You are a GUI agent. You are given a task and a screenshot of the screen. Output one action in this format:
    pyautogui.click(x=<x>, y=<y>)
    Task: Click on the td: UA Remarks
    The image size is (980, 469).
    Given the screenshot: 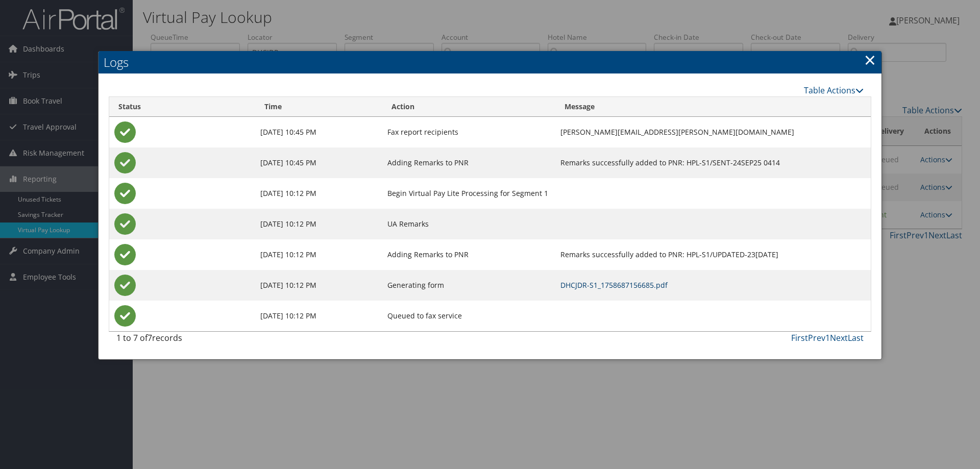 What is the action you would take?
    pyautogui.click(x=469, y=224)
    